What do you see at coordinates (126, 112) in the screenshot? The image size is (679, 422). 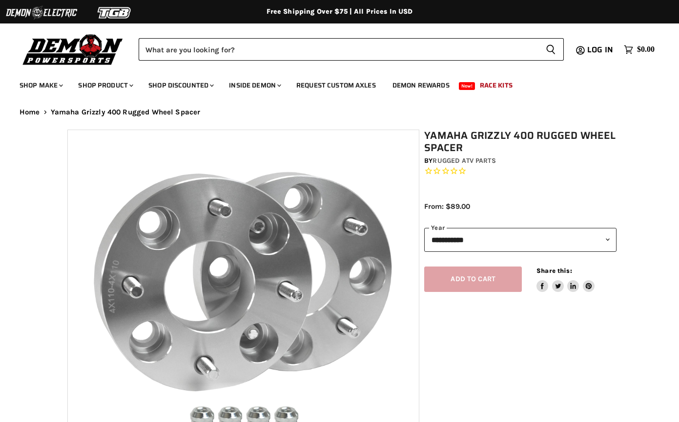 I see `span: Yamaha Grizzly 400 Rugged Wheel Spacer` at bounding box center [126, 112].